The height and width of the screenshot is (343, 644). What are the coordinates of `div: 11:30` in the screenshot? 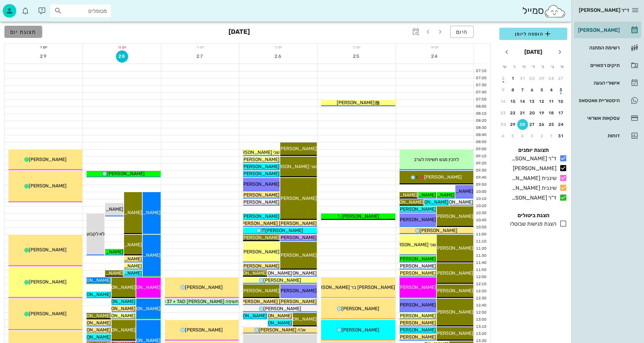 It's located at (480, 256).